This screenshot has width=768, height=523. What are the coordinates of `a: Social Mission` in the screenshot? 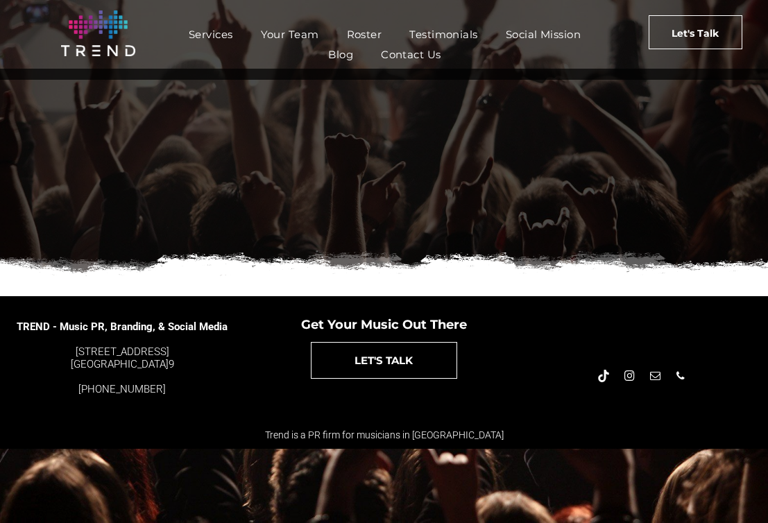 It's located at (543, 34).